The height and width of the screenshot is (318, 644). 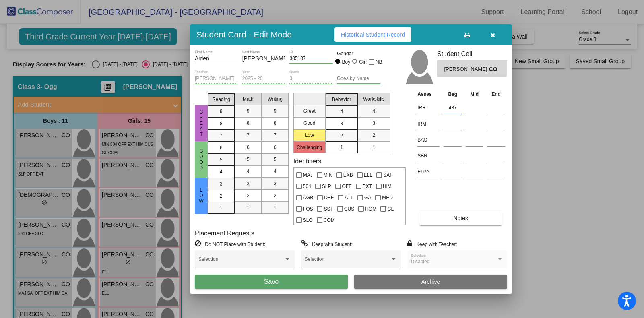 What do you see at coordinates (421, 262) in the screenshot?
I see `span: Disabled` at bounding box center [421, 262].